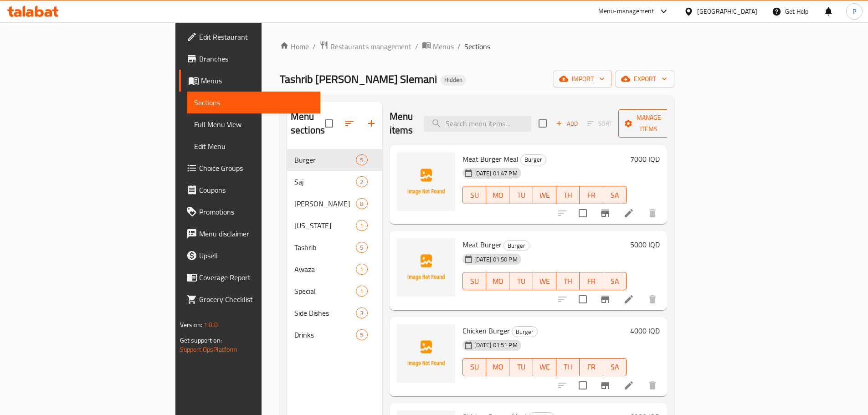 The height and width of the screenshot is (415, 868). Describe the element at coordinates (325, 291) in the screenshot. I see `div: Special` at that location.